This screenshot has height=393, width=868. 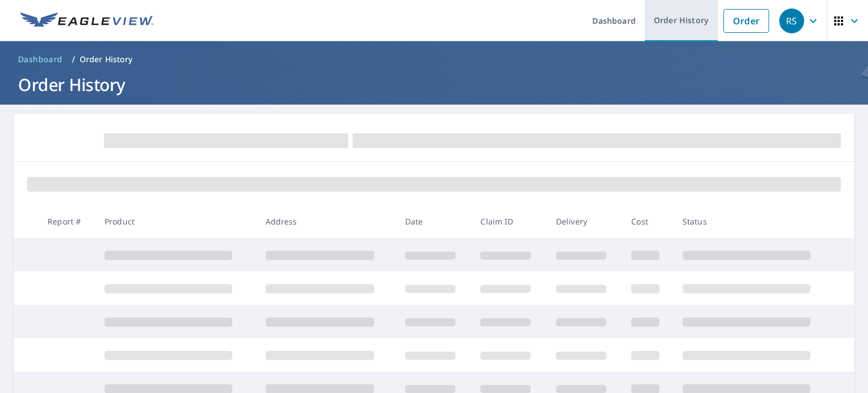 What do you see at coordinates (792, 21) in the screenshot?
I see `div: RS` at bounding box center [792, 21].